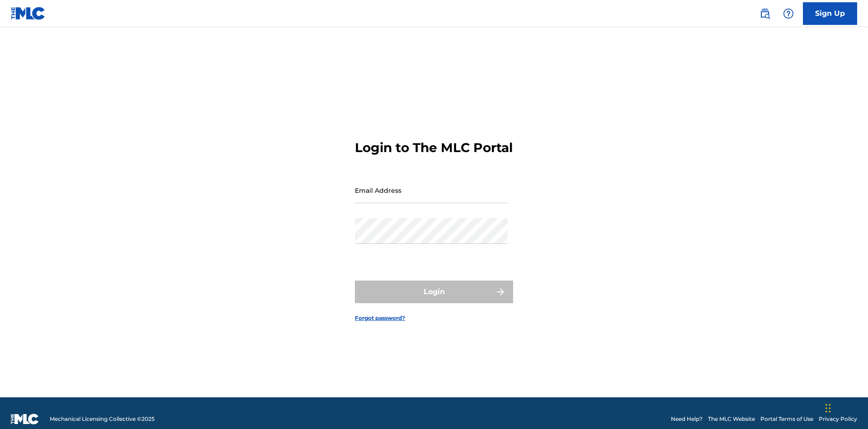 The height and width of the screenshot is (429, 868). What do you see at coordinates (765, 14) in the screenshot?
I see `a: Public Search` at bounding box center [765, 14].